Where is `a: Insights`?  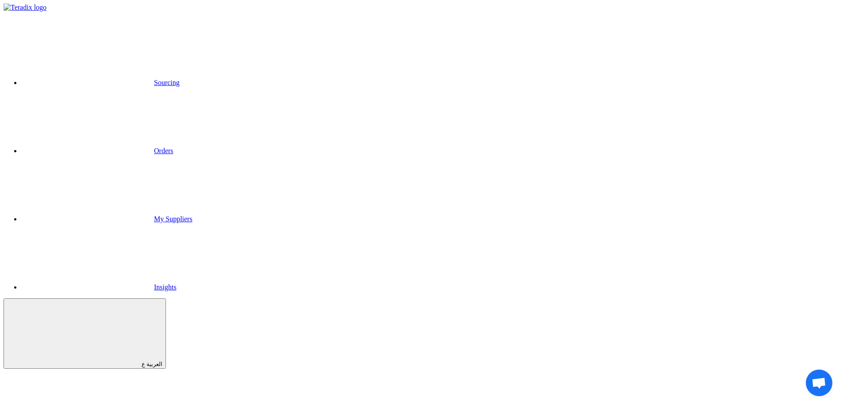 a: Insights is located at coordinates (99, 287).